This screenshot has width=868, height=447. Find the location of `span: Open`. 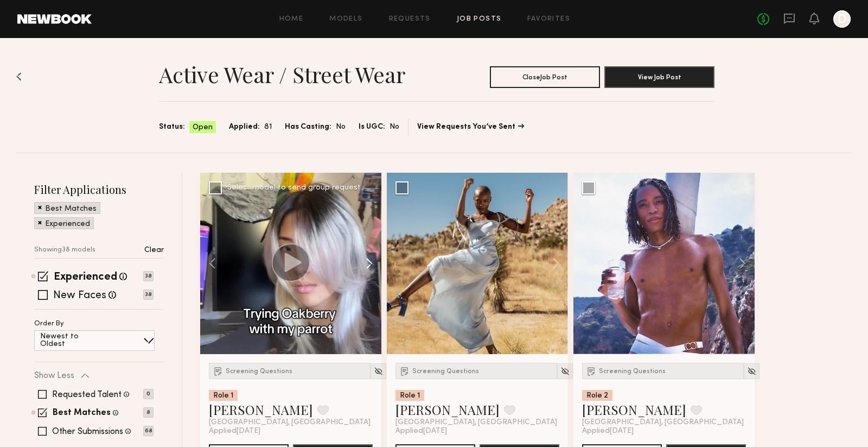

span: Open is located at coordinates (202, 127).